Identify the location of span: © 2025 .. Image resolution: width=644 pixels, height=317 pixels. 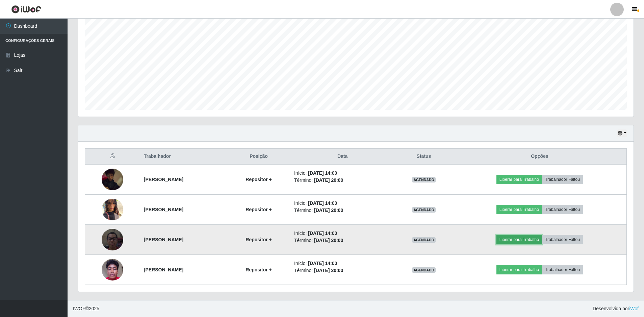
(87, 309).